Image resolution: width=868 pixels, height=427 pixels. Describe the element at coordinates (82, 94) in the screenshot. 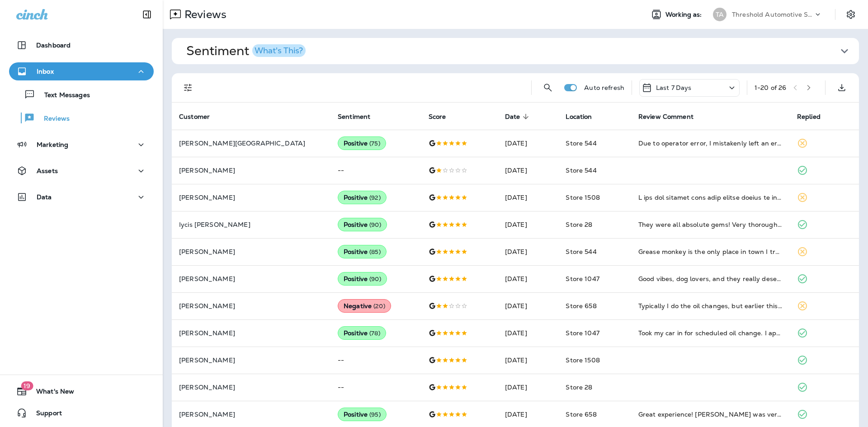

I see `button: Text Messages` at that location.